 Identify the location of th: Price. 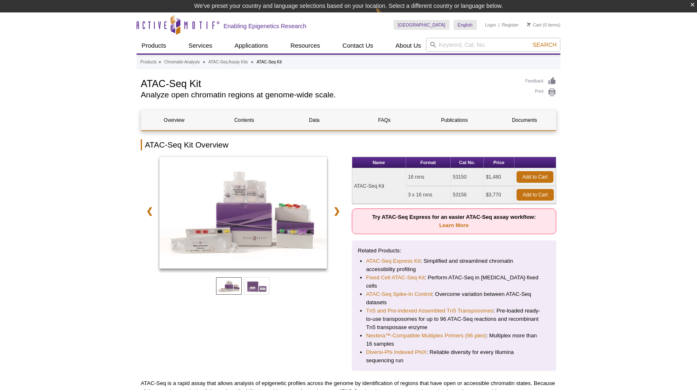
(499, 162).